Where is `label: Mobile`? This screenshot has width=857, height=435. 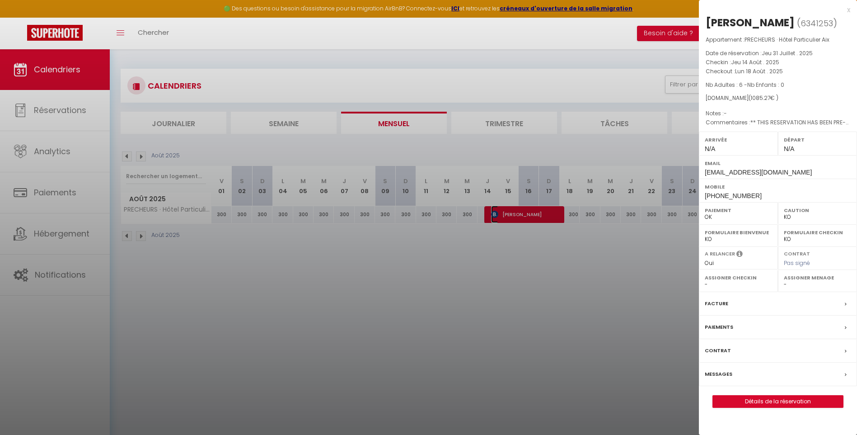 label: Mobile is located at coordinates (778, 187).